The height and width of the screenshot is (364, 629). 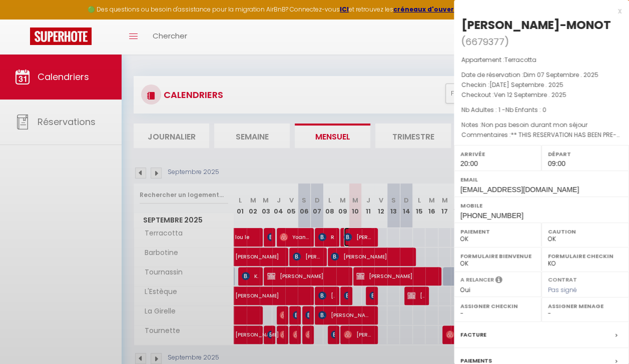 I want to click on label: Assigner Checkin, so click(x=498, y=306).